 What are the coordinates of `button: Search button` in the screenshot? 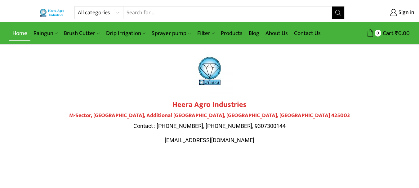 It's located at (338, 13).